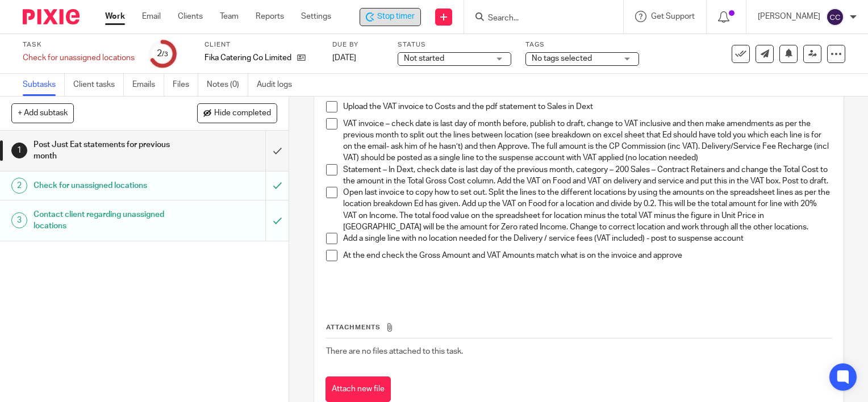 This screenshot has height=402, width=868. Describe the element at coordinates (98, 85) in the screenshot. I see `a: Client tasks` at that location.